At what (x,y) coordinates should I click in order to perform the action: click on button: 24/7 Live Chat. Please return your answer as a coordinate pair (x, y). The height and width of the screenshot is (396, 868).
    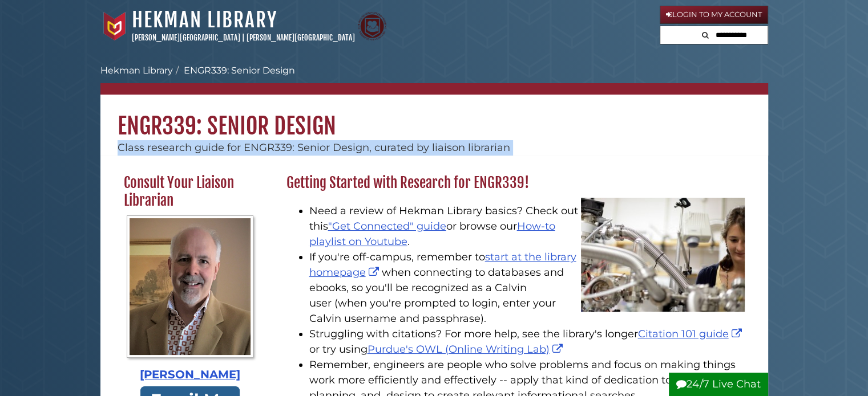
    Looking at the image, I should click on (719, 385).